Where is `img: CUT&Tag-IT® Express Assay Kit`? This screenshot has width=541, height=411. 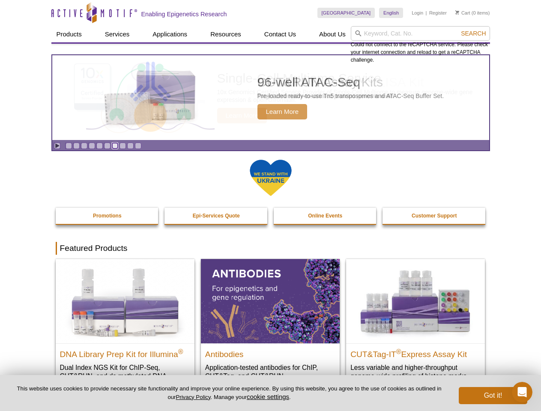 img: CUT&Tag-IT® Express Assay Kit is located at coordinates (416, 301).